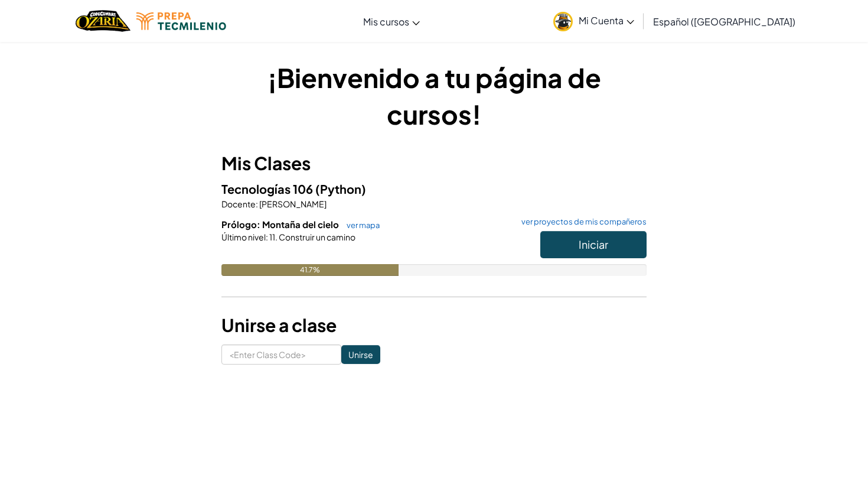 Image resolution: width=868 pixels, height=491 pixels. I want to click on input: Unirse, so click(361, 354).